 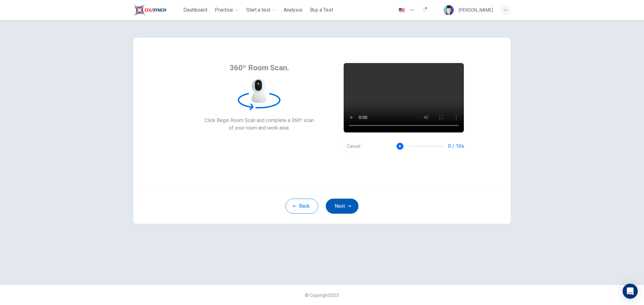 I want to click on span: Start a test, so click(x=258, y=10).